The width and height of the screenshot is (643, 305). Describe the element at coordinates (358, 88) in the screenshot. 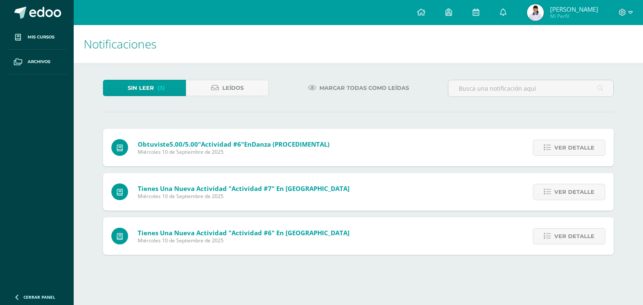

I see `a: Marcar todas como leídas` at that location.